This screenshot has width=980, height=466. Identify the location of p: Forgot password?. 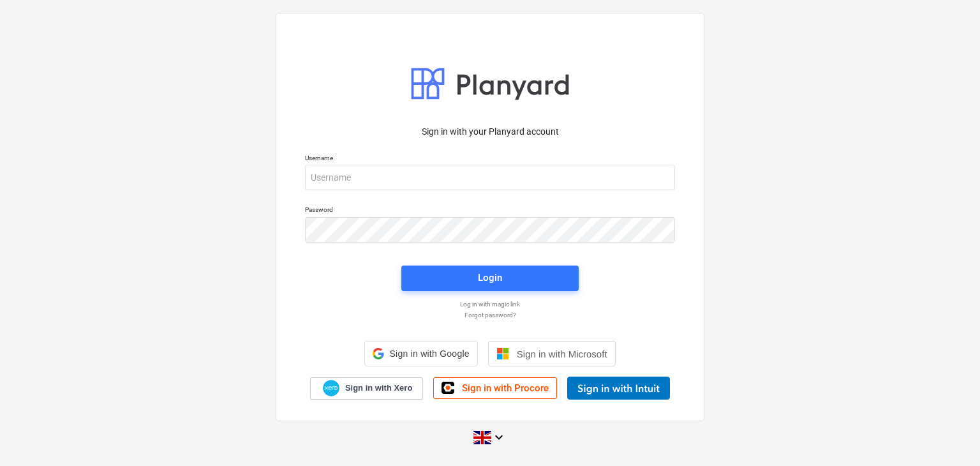
(490, 315).